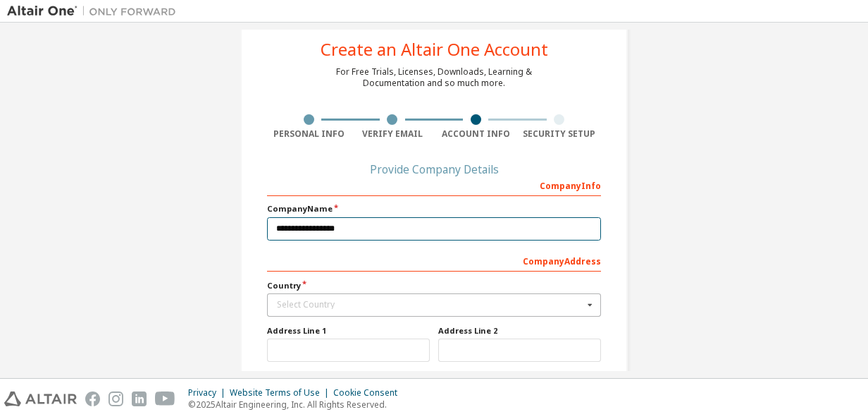 Image resolution: width=868 pixels, height=419 pixels. Describe the element at coordinates (281, 393) in the screenshot. I see `div: Website Terms of Use` at that location.